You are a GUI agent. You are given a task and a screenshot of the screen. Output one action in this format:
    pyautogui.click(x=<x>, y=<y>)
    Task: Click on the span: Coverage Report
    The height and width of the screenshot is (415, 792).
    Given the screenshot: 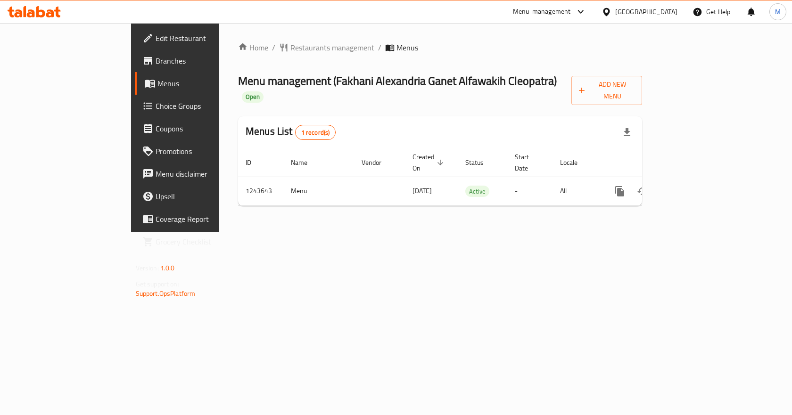 What is the action you would take?
    pyautogui.click(x=205, y=219)
    